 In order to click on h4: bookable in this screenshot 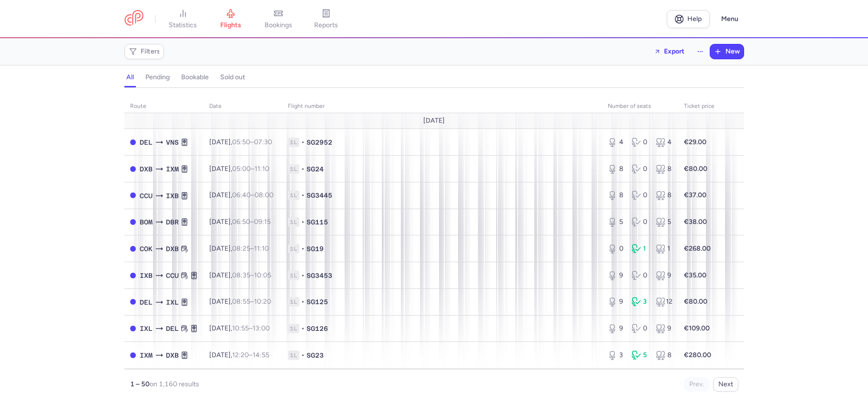, I will do `click(195, 77)`.